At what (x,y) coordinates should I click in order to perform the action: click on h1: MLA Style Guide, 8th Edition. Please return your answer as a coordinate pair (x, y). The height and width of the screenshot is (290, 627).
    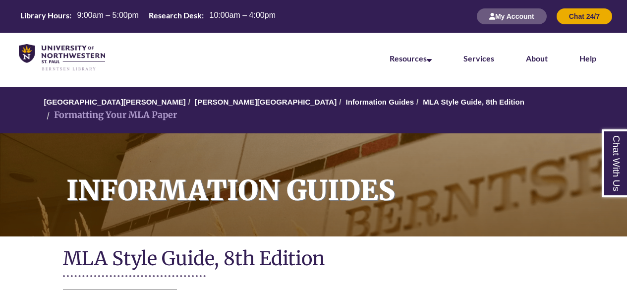
    Looking at the image, I should click on (314, 259).